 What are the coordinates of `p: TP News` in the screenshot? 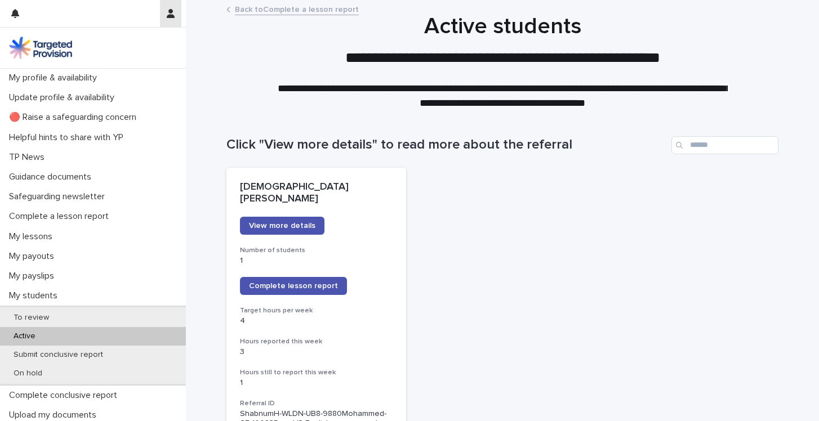 It's located at (29, 157).